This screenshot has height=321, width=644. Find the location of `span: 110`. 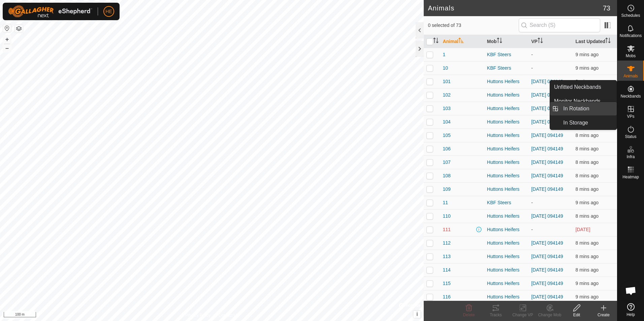

span: 110 is located at coordinates (446, 216).